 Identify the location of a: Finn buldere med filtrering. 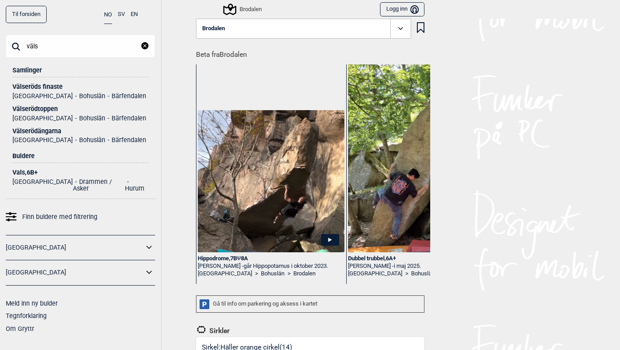
(80, 217).